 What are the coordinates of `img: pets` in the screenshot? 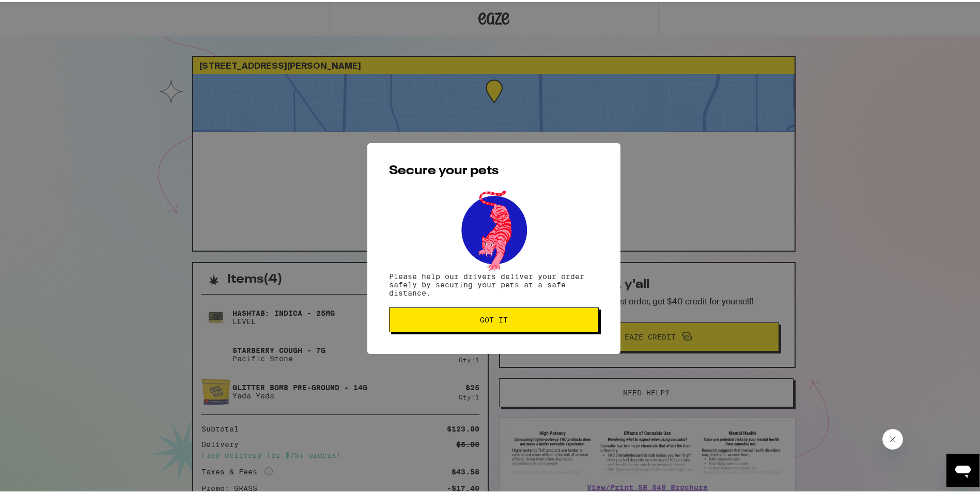 It's located at (494, 228).